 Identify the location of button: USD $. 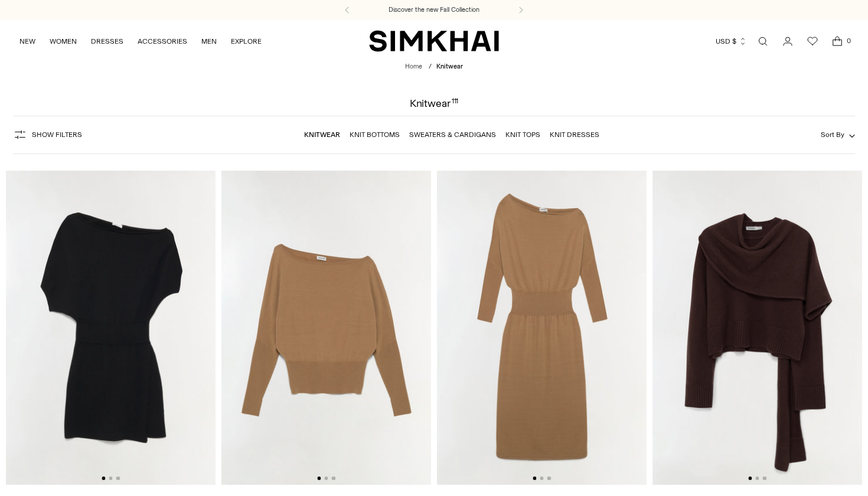
(731, 41).